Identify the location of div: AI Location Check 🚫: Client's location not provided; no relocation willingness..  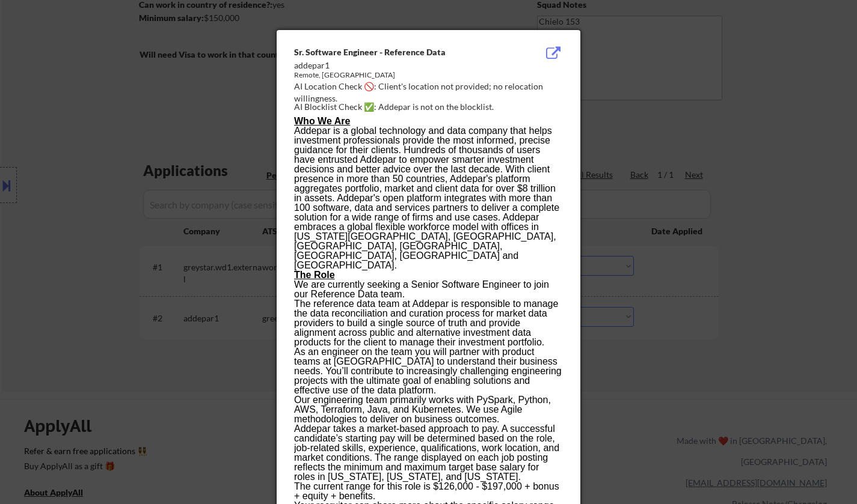
(431, 92).